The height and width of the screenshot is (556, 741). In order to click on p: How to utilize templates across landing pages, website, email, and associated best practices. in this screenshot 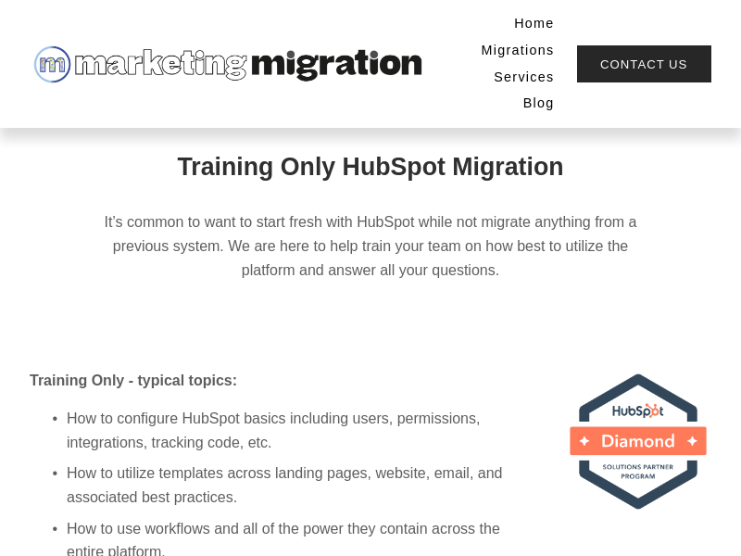, I will do `click(389, 485)`.